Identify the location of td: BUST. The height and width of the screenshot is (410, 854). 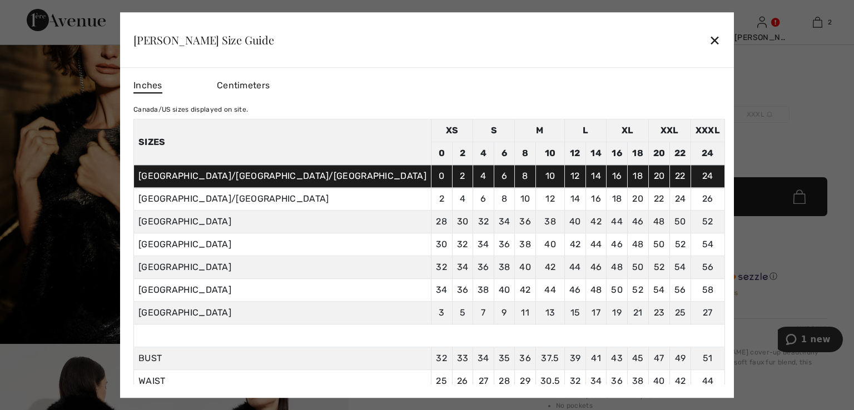
(282, 358).